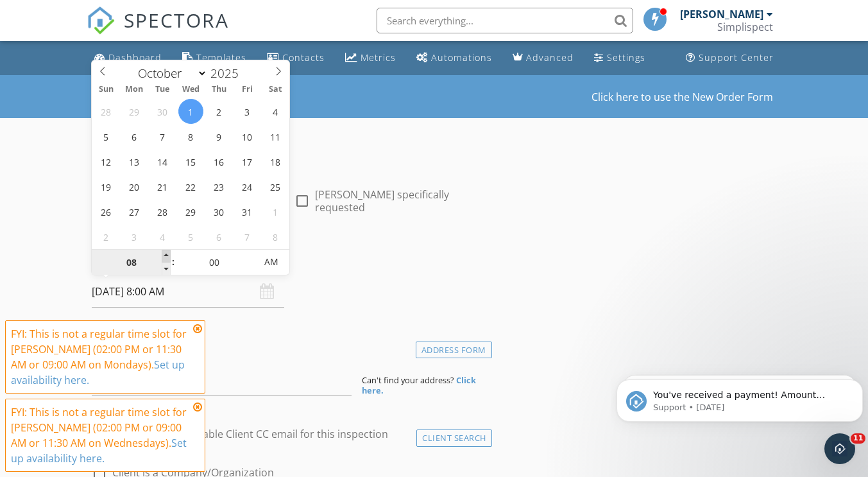 Image resolution: width=868 pixels, height=477 pixels. I want to click on div: Simplispect, so click(744, 27).